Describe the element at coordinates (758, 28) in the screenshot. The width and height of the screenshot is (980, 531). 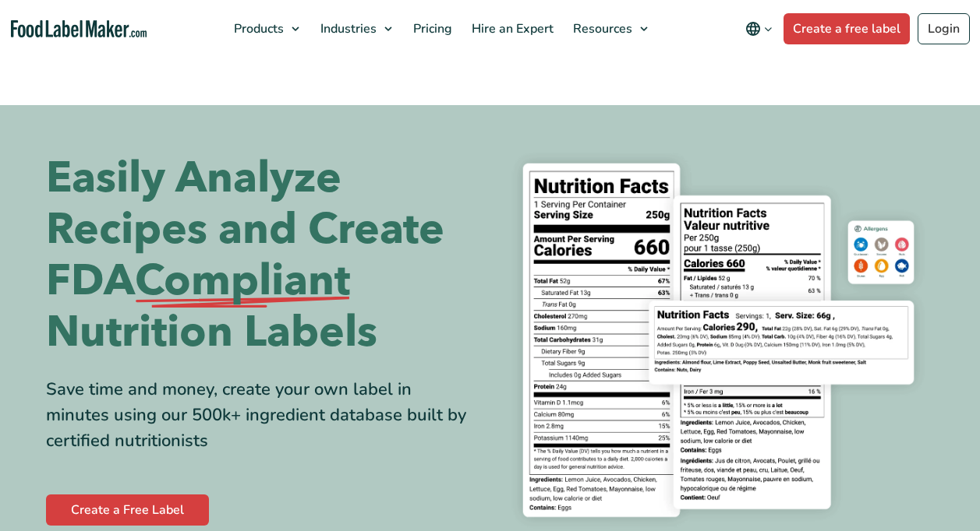
I see `button: Change language` at that location.